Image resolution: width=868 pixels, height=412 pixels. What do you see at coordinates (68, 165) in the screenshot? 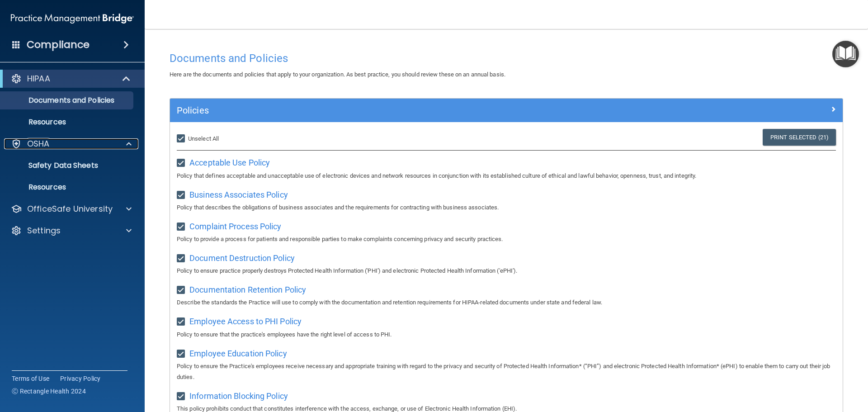
I see `p: Safety Data Sheets` at bounding box center [68, 165].